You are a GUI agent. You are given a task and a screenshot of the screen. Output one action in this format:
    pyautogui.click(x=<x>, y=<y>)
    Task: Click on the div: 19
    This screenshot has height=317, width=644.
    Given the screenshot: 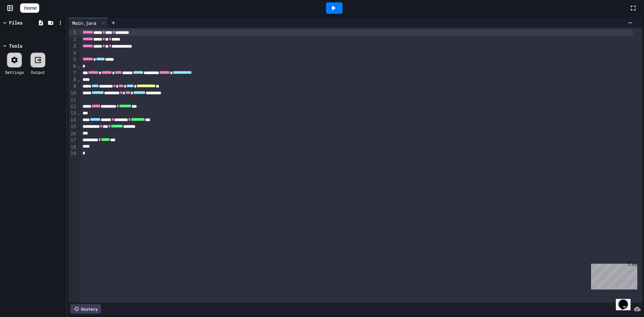 What is the action you would take?
    pyautogui.click(x=73, y=154)
    